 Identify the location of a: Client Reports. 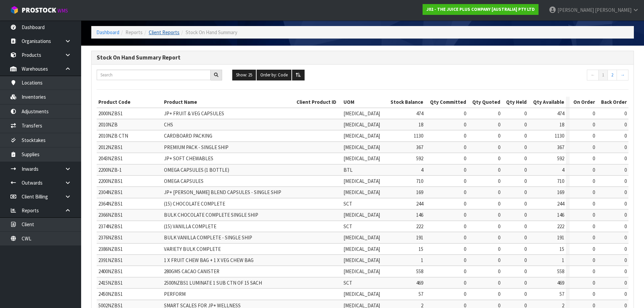
(164, 32).